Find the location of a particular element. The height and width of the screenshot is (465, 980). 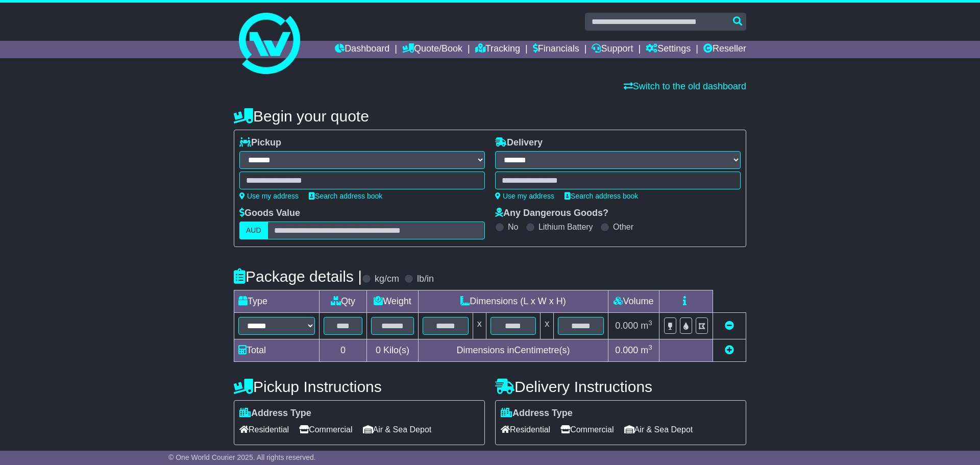

label: AUD is located at coordinates (254, 230).